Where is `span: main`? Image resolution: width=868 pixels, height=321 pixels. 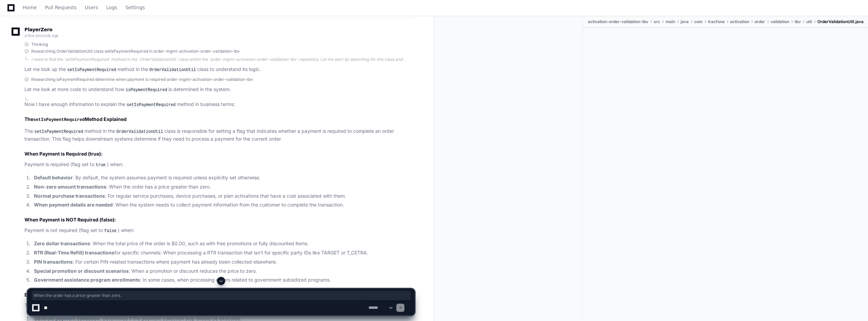 span: main is located at coordinates (670, 22).